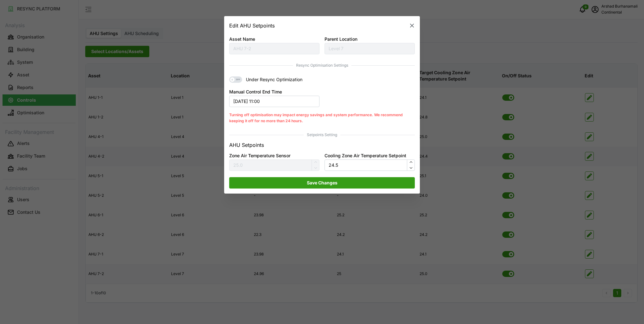 This screenshot has height=324, width=644. Describe the element at coordinates (322, 183) in the screenshot. I see `button: Save Changes` at that location.